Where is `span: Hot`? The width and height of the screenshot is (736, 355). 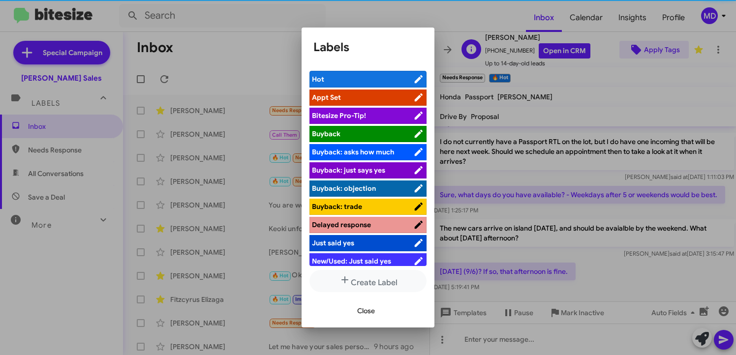 span: Hot is located at coordinates (318, 79).